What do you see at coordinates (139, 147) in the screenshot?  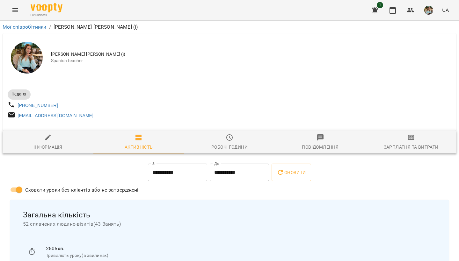 I see `div: Активність` at bounding box center [139, 147].